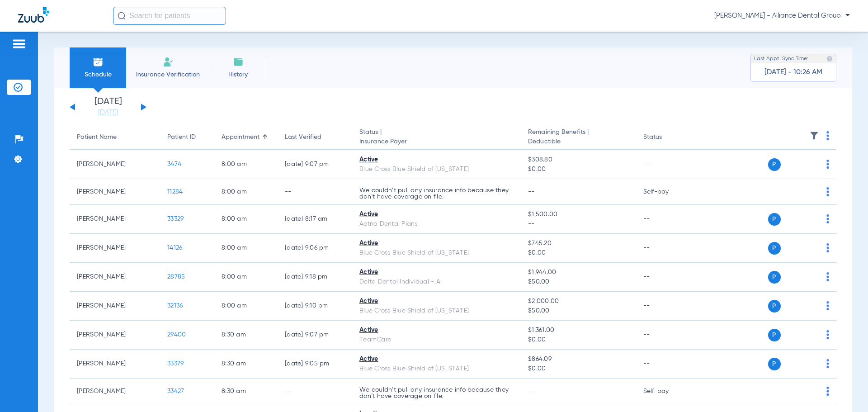  I want to click on th: Status |, so click(436, 137).